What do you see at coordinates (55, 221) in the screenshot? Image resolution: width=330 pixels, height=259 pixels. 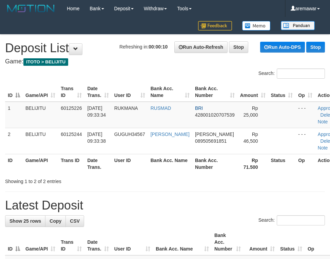 I see `span: Copy` at bounding box center [55, 221].